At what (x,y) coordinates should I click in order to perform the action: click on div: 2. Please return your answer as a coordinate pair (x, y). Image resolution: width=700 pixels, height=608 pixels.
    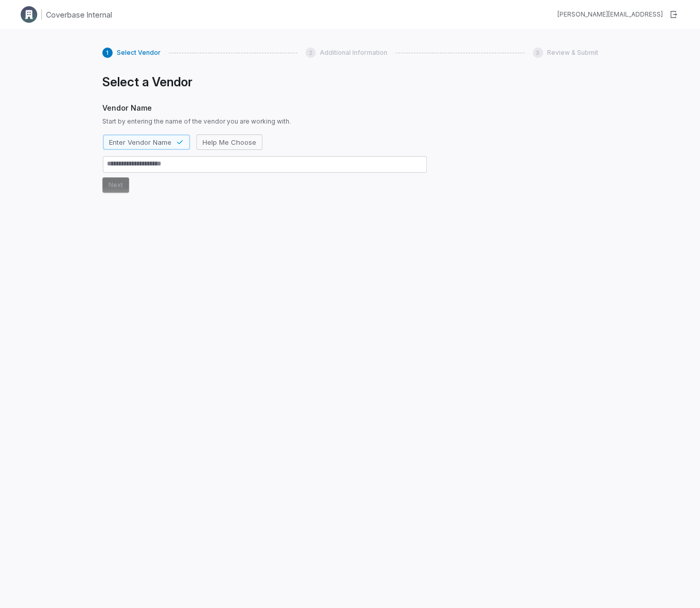
    Looking at the image, I should click on (311, 53).